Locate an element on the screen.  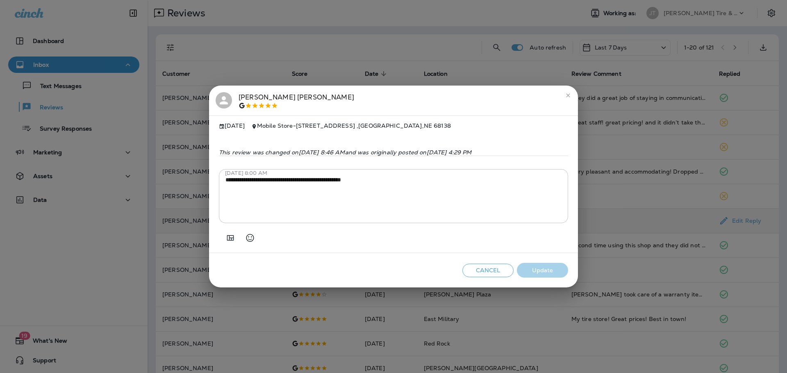
button: Select an emoji is located at coordinates (250, 238).